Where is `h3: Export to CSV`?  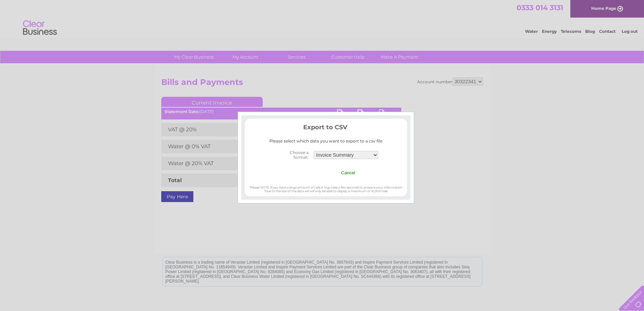
h3: Export to CSV is located at coordinates (326, 128).